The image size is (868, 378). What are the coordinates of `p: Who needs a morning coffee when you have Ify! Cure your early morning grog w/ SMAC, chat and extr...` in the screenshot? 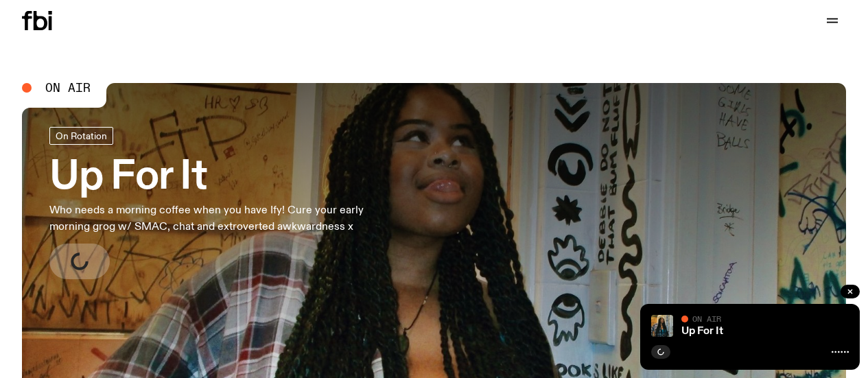 It's located at (225, 219).